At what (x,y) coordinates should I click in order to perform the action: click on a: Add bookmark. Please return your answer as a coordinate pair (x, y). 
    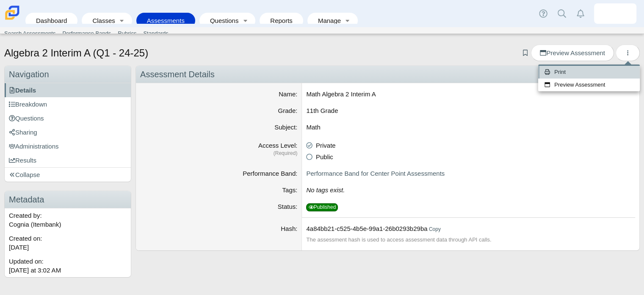
    Looking at the image, I should click on (526, 52).